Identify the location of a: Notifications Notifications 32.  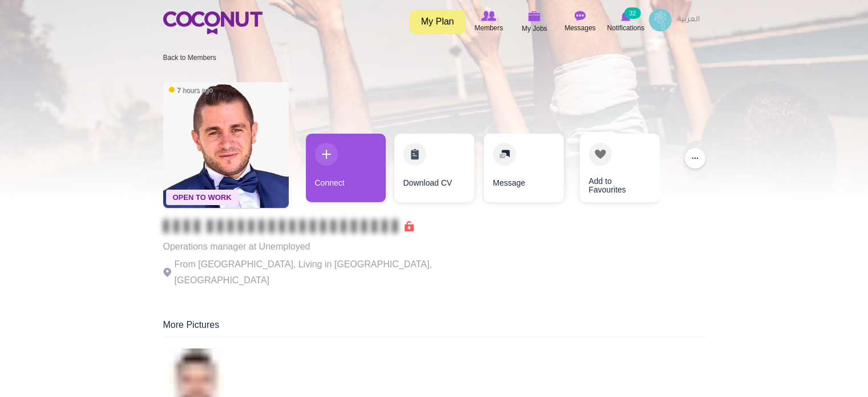
(626, 22).